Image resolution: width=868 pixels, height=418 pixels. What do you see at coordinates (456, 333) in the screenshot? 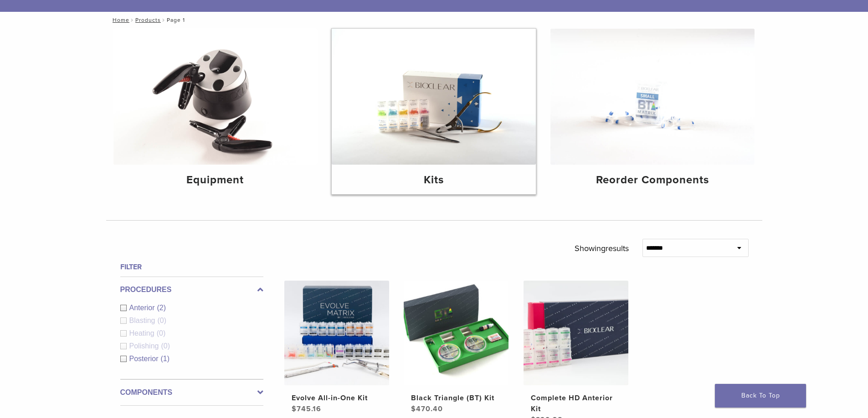
I see `img: Black Triangle (BT) Kit` at bounding box center [456, 333].